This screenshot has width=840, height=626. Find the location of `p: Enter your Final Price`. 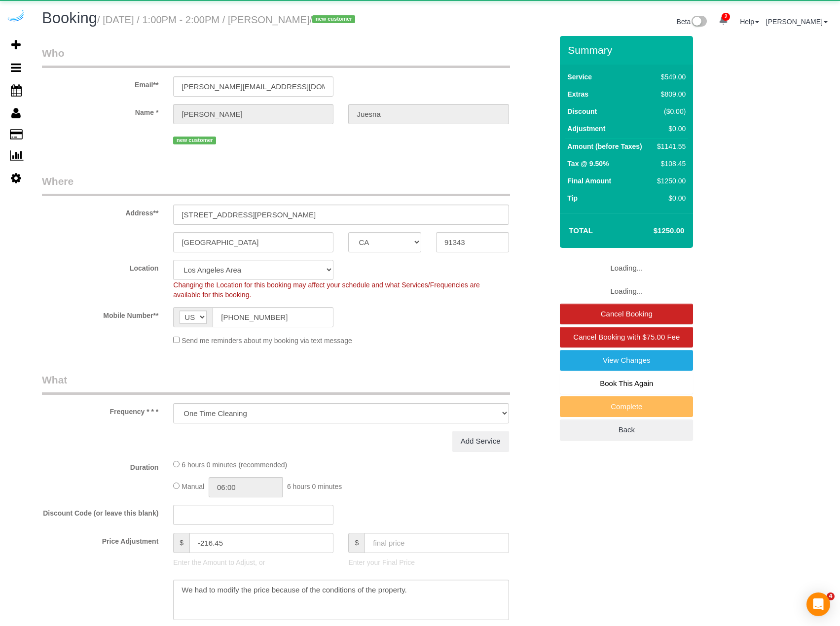

p: Enter your Final Price is located at coordinates (428, 562).